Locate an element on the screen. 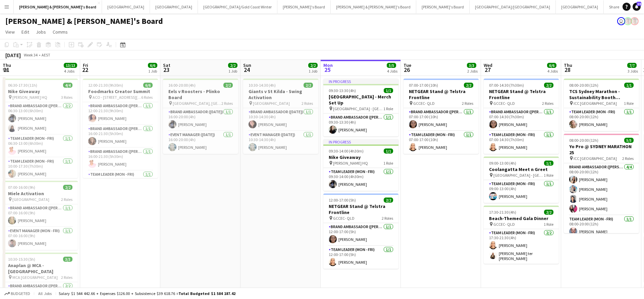 The image size is (644, 299). span: Thu is located at coordinates (568, 65).